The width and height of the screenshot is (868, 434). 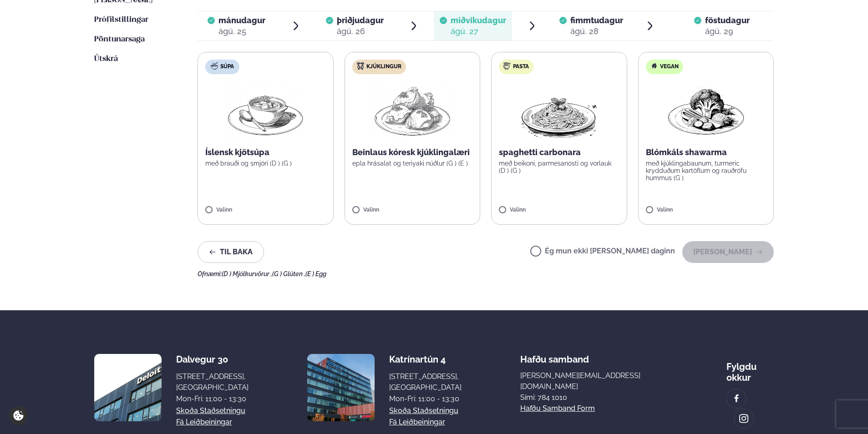 What do you see at coordinates (227, 67) in the screenshot?
I see `span: Súpa` at bounding box center [227, 67].